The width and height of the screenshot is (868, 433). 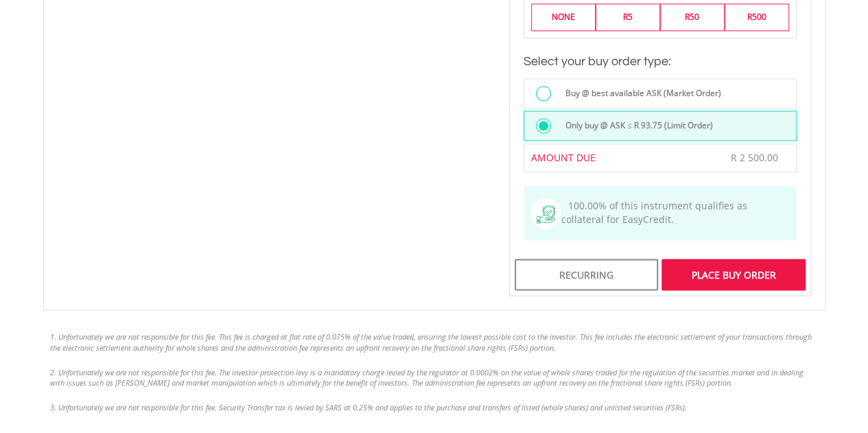 What do you see at coordinates (546, 214) in the screenshot?
I see `img: collateral-qualifying-green.svg` at bounding box center [546, 214].